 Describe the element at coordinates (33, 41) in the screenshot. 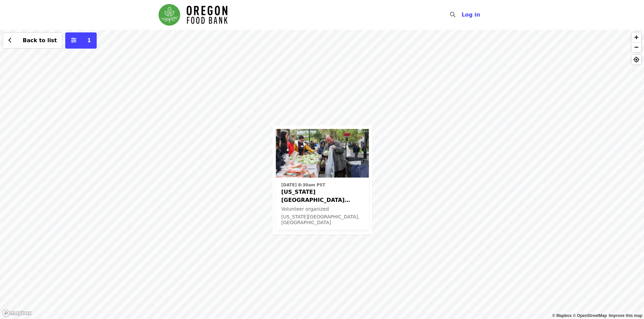

I see `button: Back to list` at that location.